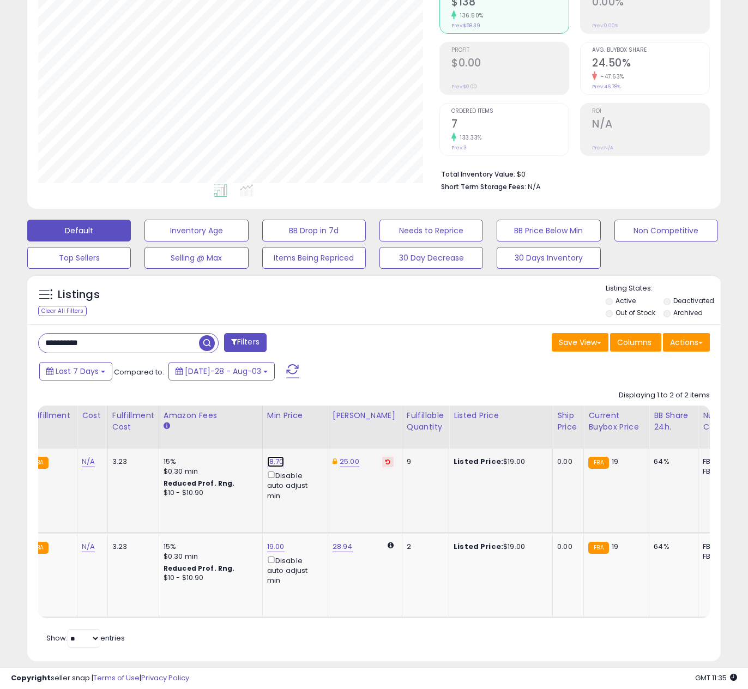 This screenshot has width=748, height=689. Describe the element at coordinates (664, 395) in the screenshot. I see `div: Displaying 1 to 2 of 2 items` at that location.